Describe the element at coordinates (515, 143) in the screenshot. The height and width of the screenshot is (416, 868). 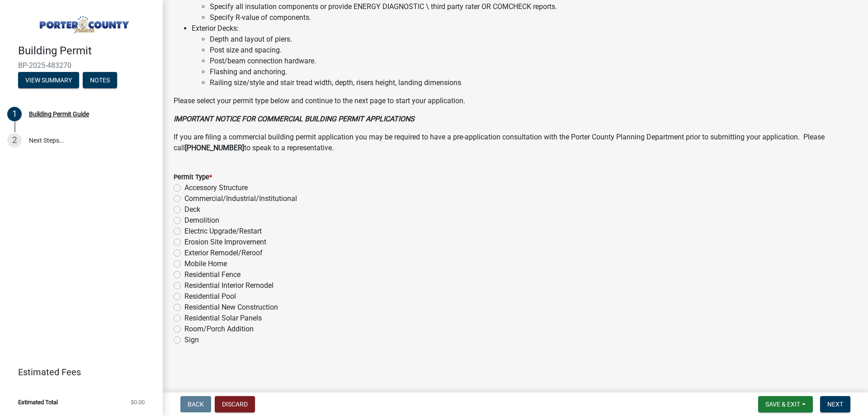
I see `p: If you are filing a commercial building permit application you may be required to have a pre-appl...` at that location.